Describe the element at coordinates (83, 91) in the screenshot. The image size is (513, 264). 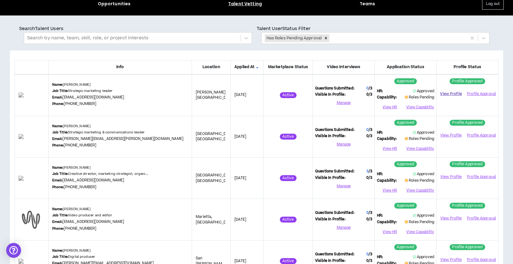
I see `p: Strategic marketing leader` at that location.